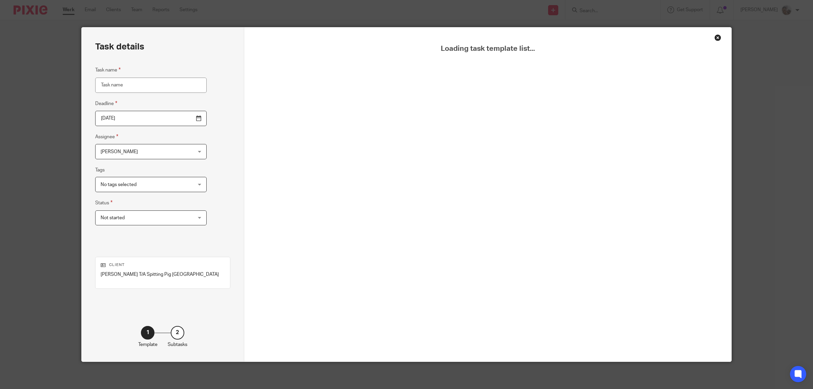  I want to click on p: Client, so click(163, 265).